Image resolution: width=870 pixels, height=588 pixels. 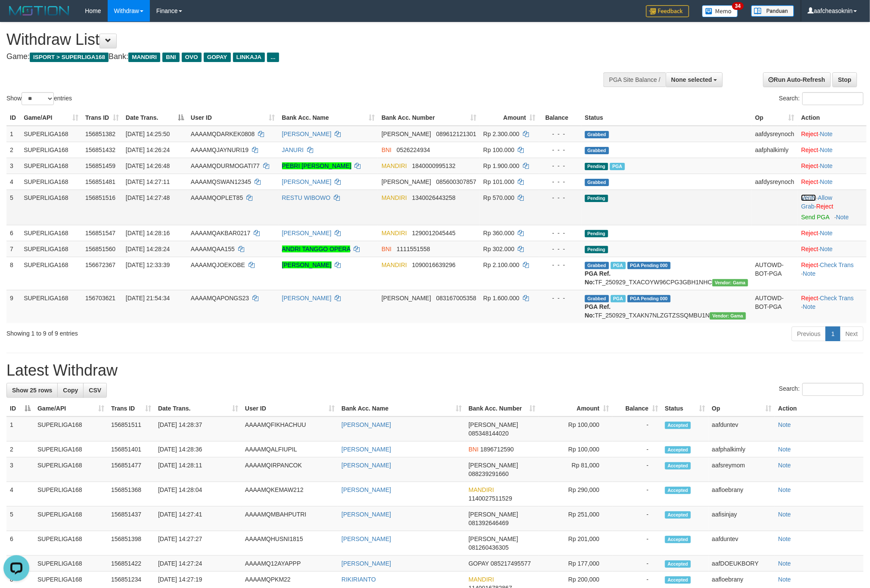 What do you see at coordinates (290, 408) in the screenshot?
I see `th: User ID: activate to sort column ascending` at bounding box center [290, 408].